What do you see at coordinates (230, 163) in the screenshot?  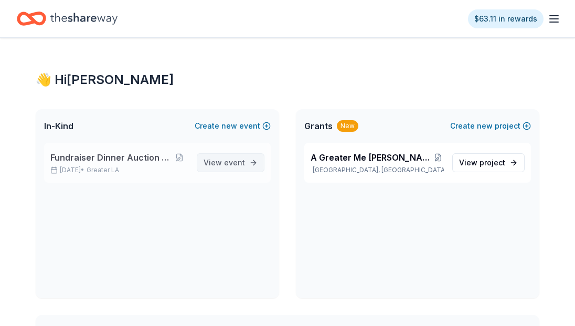 I see `a: View event` at bounding box center [230, 163].